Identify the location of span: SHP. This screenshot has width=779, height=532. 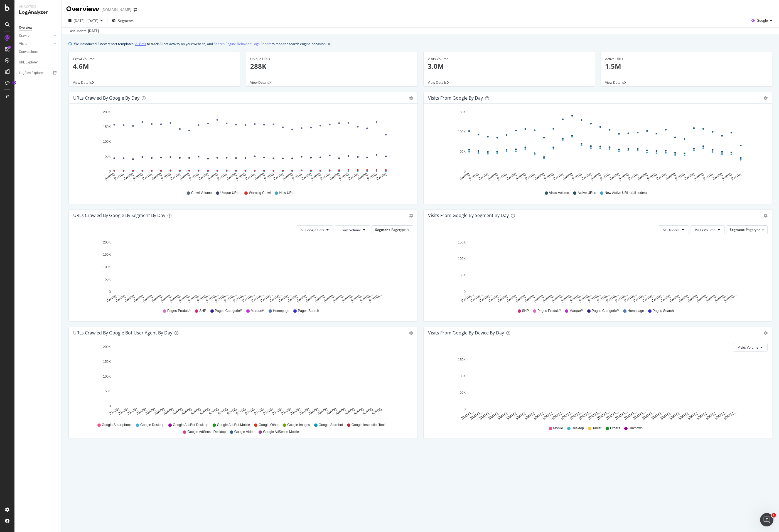
(525, 311).